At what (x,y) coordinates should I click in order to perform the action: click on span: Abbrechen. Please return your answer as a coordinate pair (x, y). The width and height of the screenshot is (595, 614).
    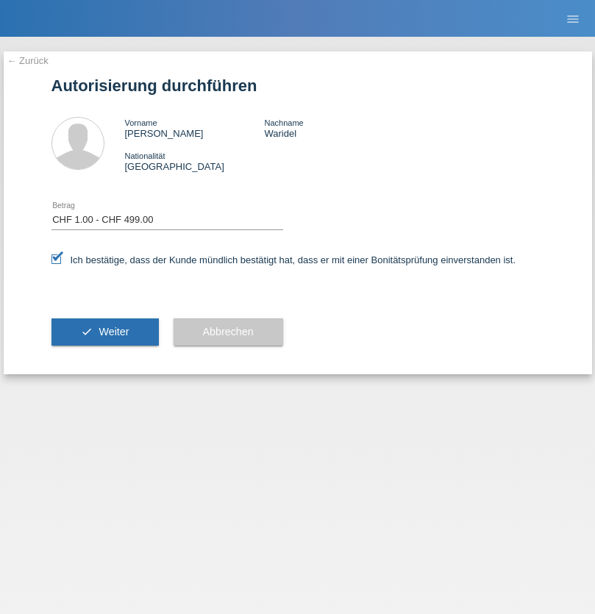
    Looking at the image, I should click on (228, 332).